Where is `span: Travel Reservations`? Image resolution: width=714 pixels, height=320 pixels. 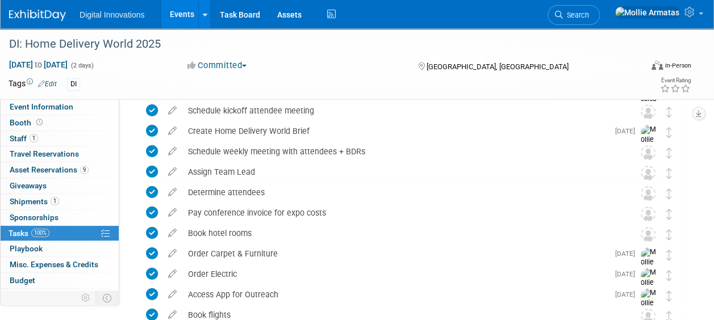 span: Travel Reservations is located at coordinates (44, 154).